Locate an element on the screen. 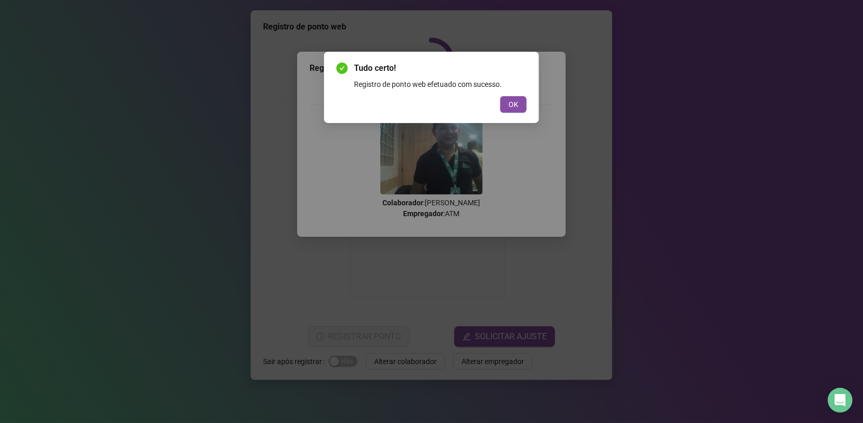 The image size is (863, 423). div: Open Intercom Messenger is located at coordinates (840, 400).